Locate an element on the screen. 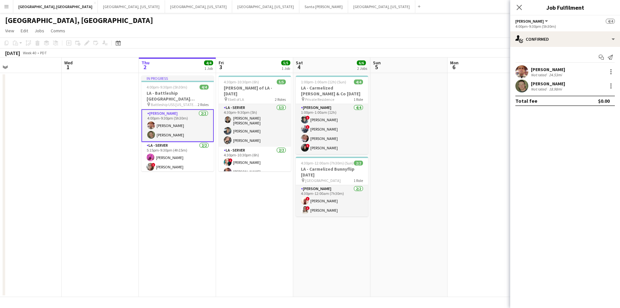 The height and width of the screenshot is (308, 620). div: 2 Jobs is located at coordinates (362, 68).